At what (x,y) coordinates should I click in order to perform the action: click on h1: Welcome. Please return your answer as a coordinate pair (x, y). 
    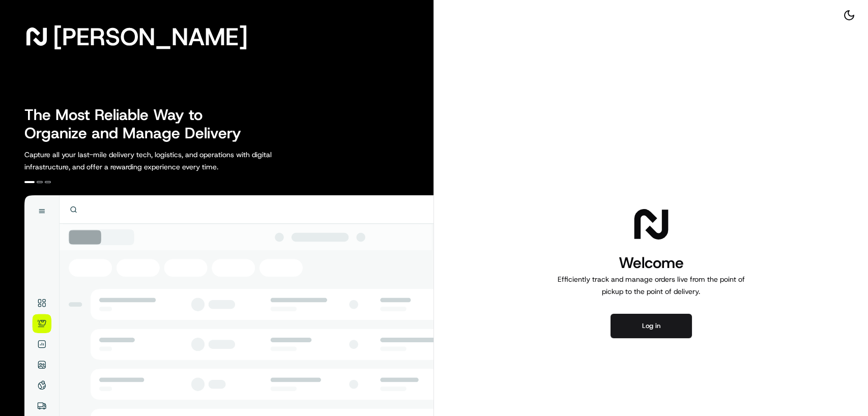
    Looking at the image, I should click on (651, 263).